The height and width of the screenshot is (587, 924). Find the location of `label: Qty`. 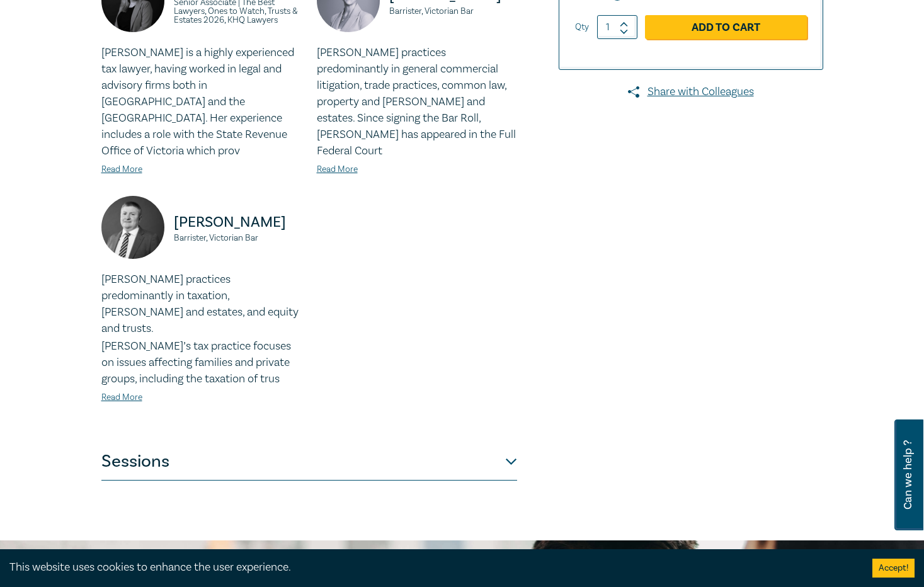

label: Qty is located at coordinates (582, 27).